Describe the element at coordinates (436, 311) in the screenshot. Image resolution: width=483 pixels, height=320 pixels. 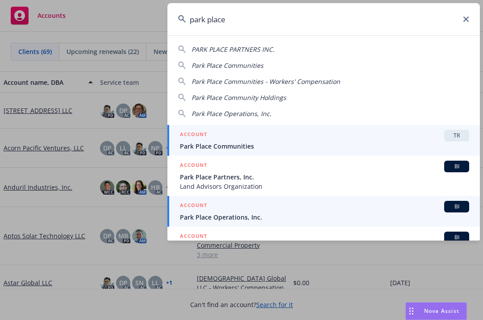
I see `button: Nova Assist` at that location.